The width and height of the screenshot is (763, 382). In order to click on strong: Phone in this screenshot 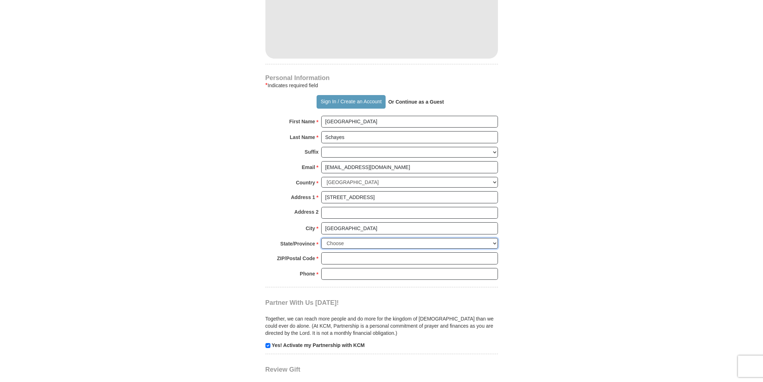, I will do `click(307, 274)`.